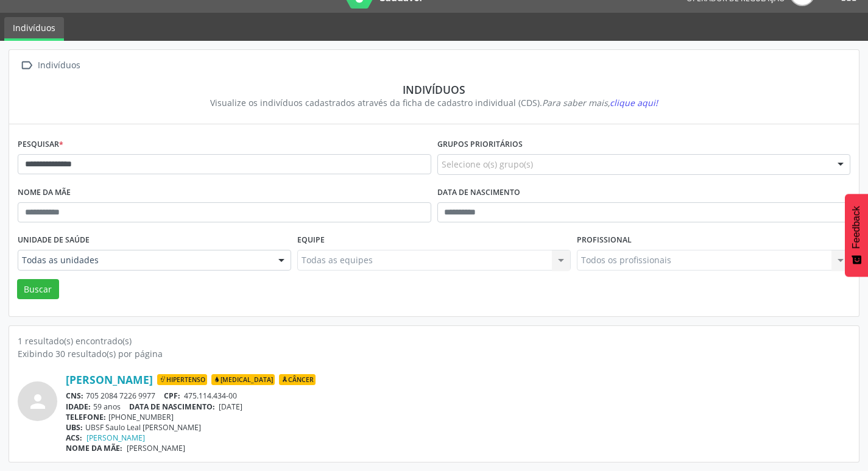 This screenshot has width=868, height=471. What do you see at coordinates (172, 396) in the screenshot?
I see `span: CPF:` at bounding box center [172, 396].